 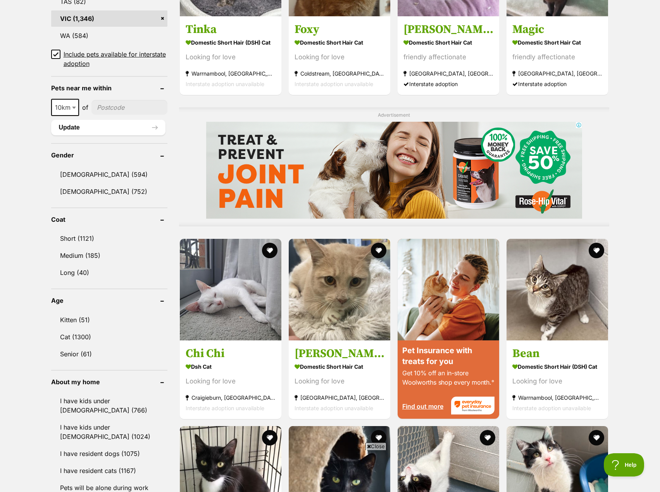 What do you see at coordinates (109, 301) in the screenshot?
I see `header: Age` at bounding box center [109, 301].